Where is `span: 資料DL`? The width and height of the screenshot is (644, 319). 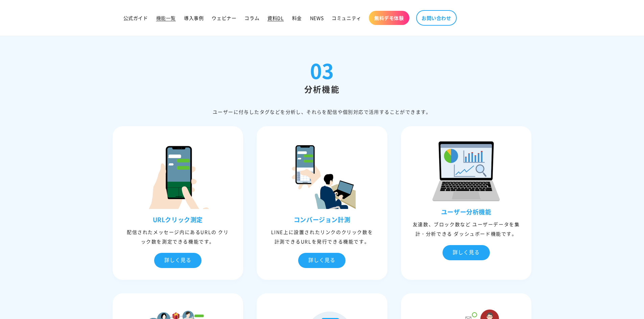
span: 資料DL is located at coordinates (276, 18).